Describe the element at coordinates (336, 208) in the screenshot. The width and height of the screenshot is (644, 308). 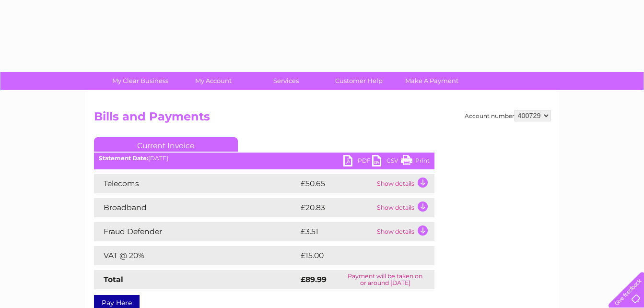
I see `td: £20.83` at that location.